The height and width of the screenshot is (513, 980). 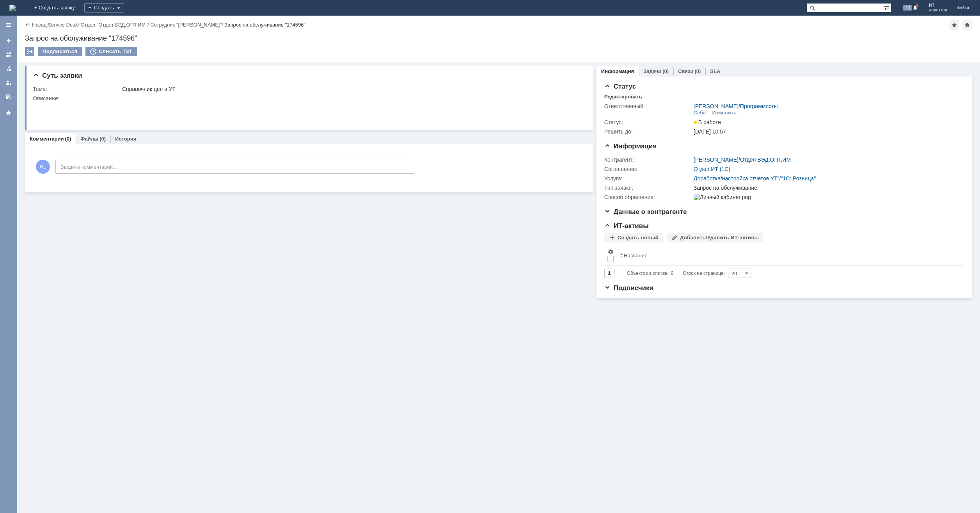 I want to click on a: Отдел "Отдел ВЭД,ОПТ,ИМ", so click(x=113, y=25).